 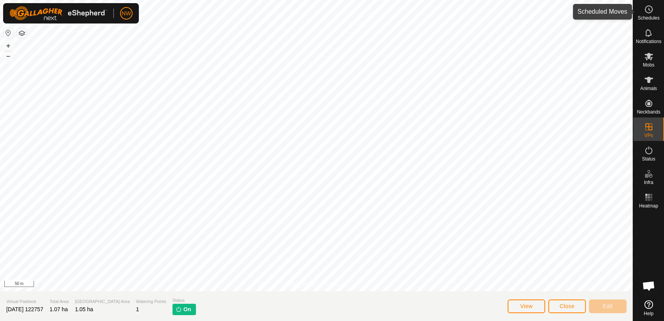 What do you see at coordinates (648, 206) in the screenshot?
I see `span: Heatmap` at bounding box center [648, 206].